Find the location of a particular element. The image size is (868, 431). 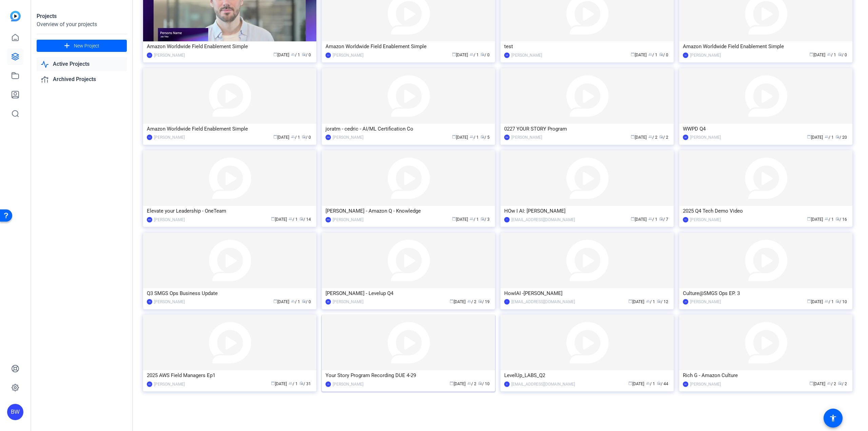

span: / 7 is located at coordinates (664, 219).